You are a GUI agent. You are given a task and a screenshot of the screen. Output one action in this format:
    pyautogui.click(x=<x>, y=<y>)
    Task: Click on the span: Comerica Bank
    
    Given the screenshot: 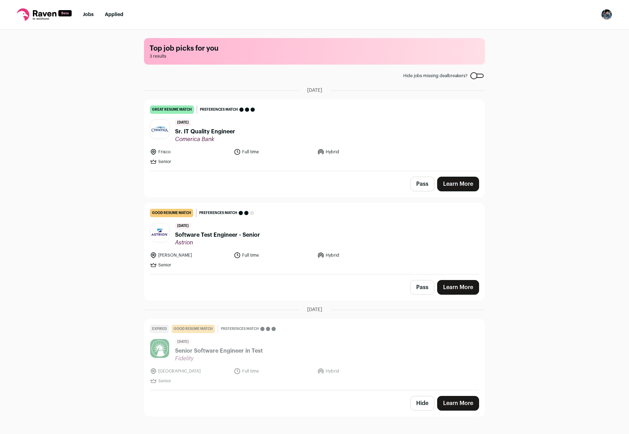 What is the action you would take?
    pyautogui.click(x=205, y=139)
    